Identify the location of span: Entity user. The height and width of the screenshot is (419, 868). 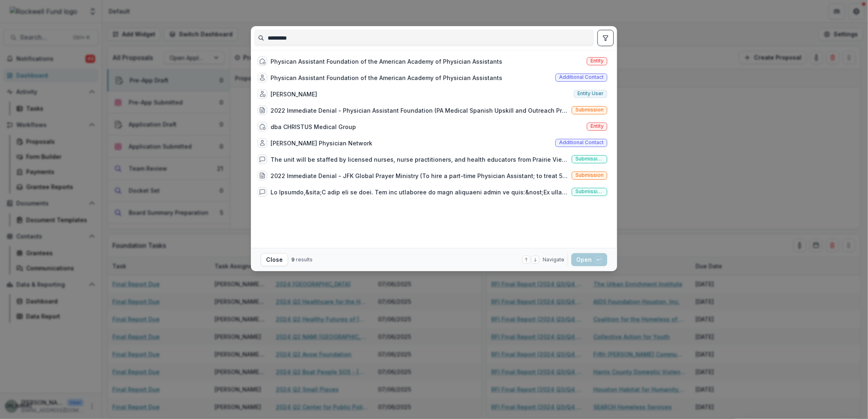
(590, 94).